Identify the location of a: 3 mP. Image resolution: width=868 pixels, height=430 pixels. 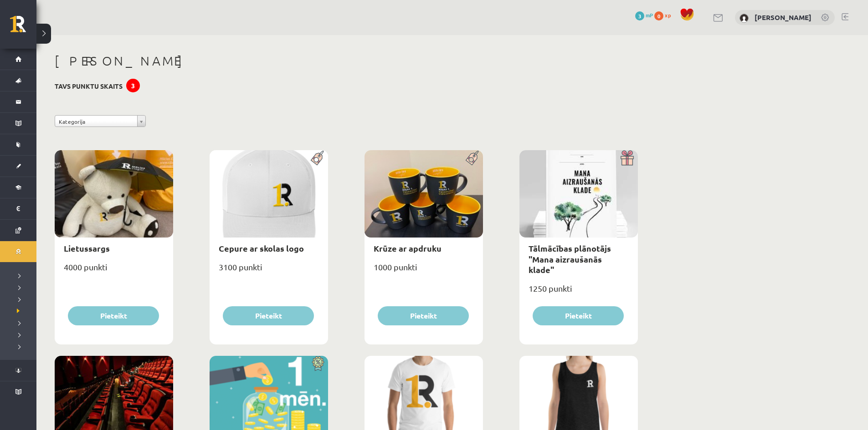
(643, 15).